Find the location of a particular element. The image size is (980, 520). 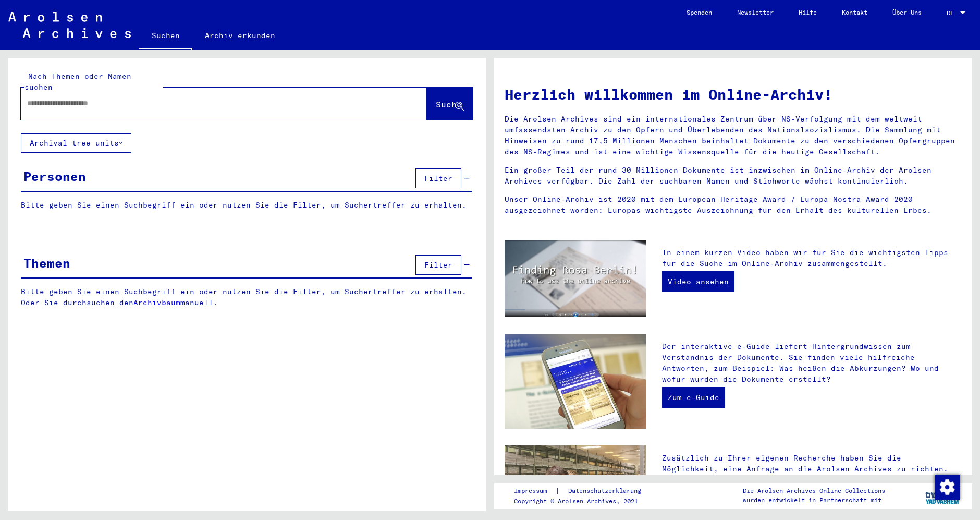

div: Themen is located at coordinates (47, 263).